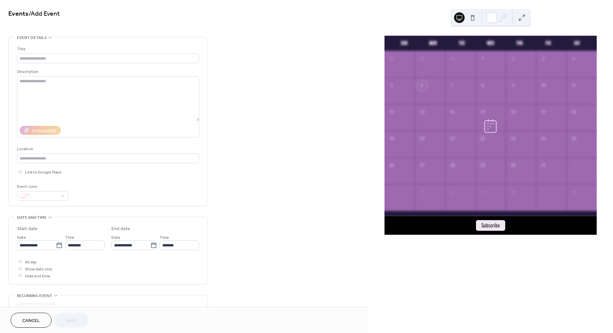  Describe the element at coordinates (453, 112) in the screenshot. I see `div: 14` at that location.